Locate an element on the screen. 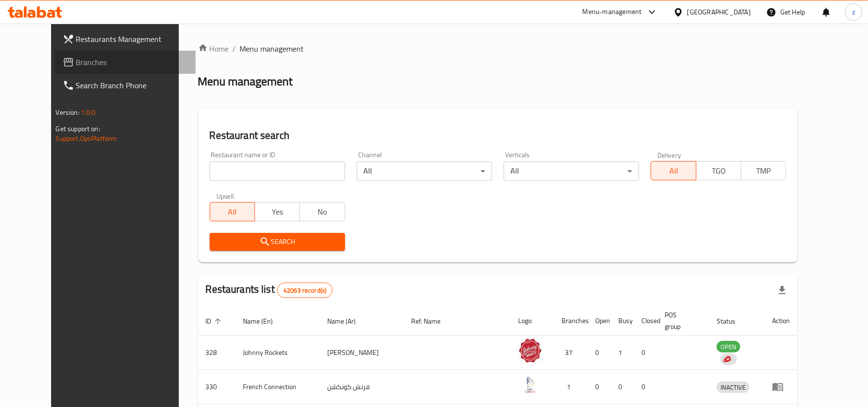 The height and width of the screenshot is (407, 868). h2: Restaurant search is located at coordinates (498, 135).